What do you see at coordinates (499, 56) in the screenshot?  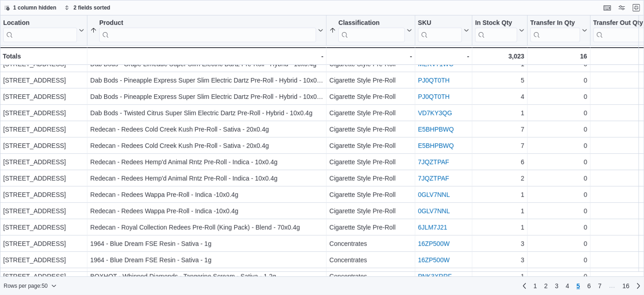 I see `div: 3,023` at bounding box center [499, 56].